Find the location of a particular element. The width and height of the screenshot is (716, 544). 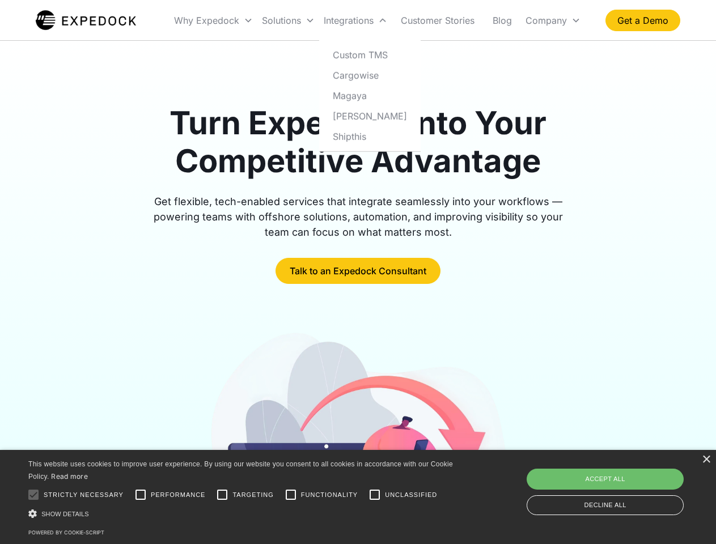

span: Performance is located at coordinates (178, 495).